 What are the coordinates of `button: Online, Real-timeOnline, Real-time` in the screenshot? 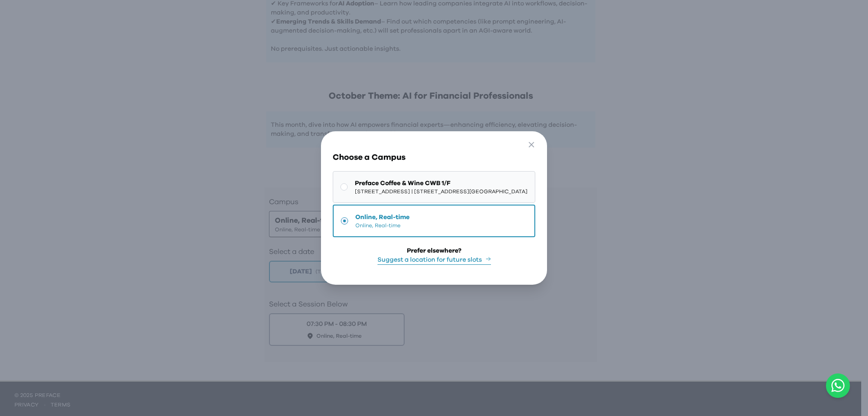 It's located at (434, 221).